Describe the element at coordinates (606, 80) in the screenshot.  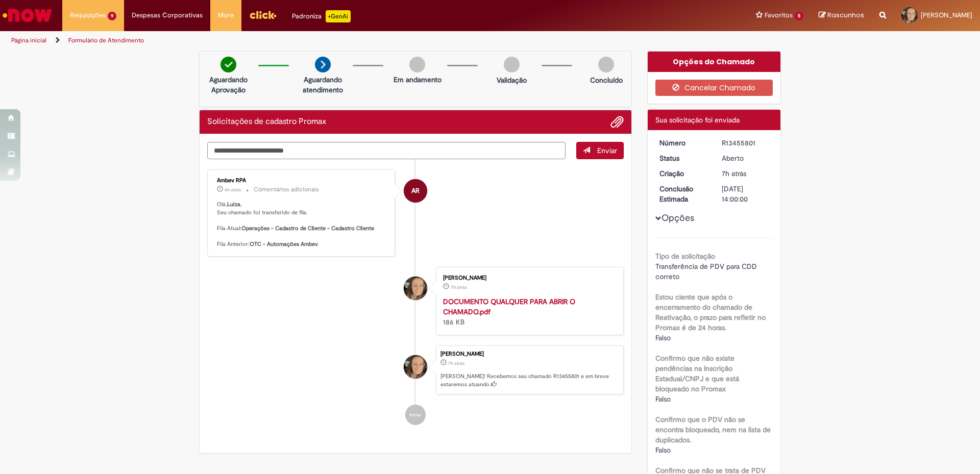
I see `p: Concluído` at that location.